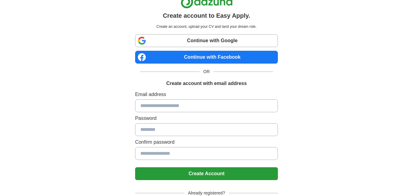  Describe the element at coordinates (206, 118) in the screenshot. I see `label: Password` at that location.